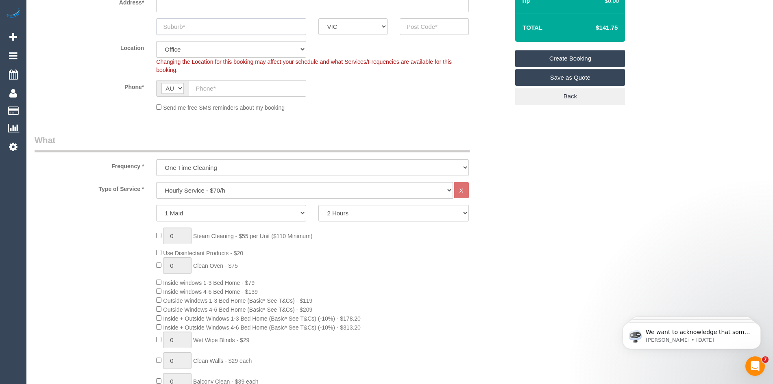  I want to click on a: Back, so click(570, 96).